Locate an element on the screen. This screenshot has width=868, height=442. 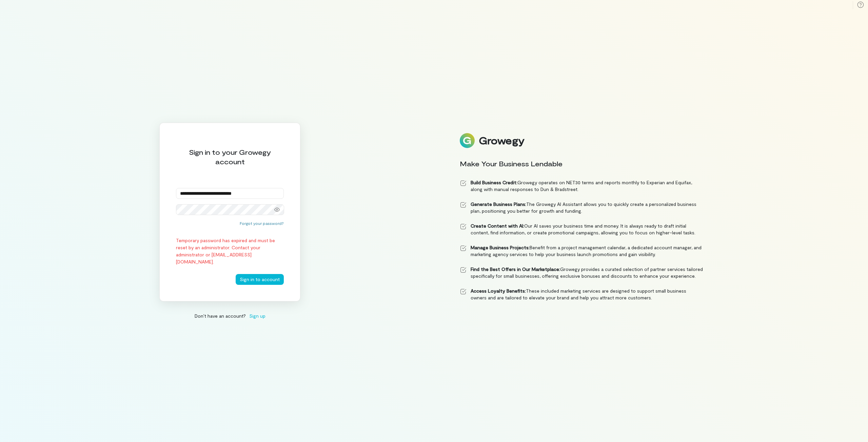
div: Sign in to your Growegy account is located at coordinates (230, 157).